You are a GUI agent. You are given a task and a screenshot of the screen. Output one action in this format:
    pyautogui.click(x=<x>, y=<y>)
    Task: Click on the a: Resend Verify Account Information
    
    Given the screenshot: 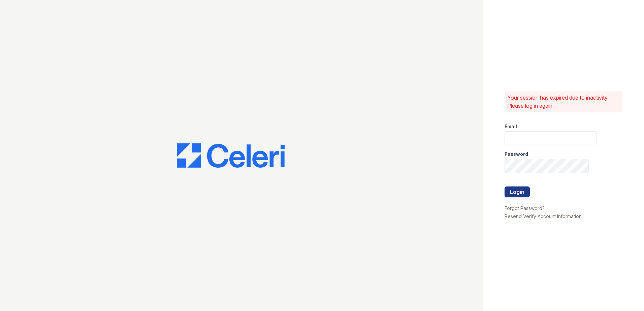 What is the action you would take?
    pyautogui.click(x=543, y=216)
    